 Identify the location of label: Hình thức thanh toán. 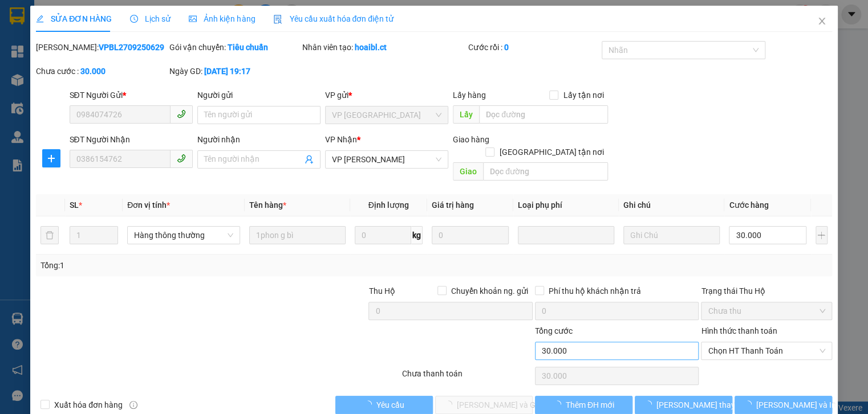
(738, 331).